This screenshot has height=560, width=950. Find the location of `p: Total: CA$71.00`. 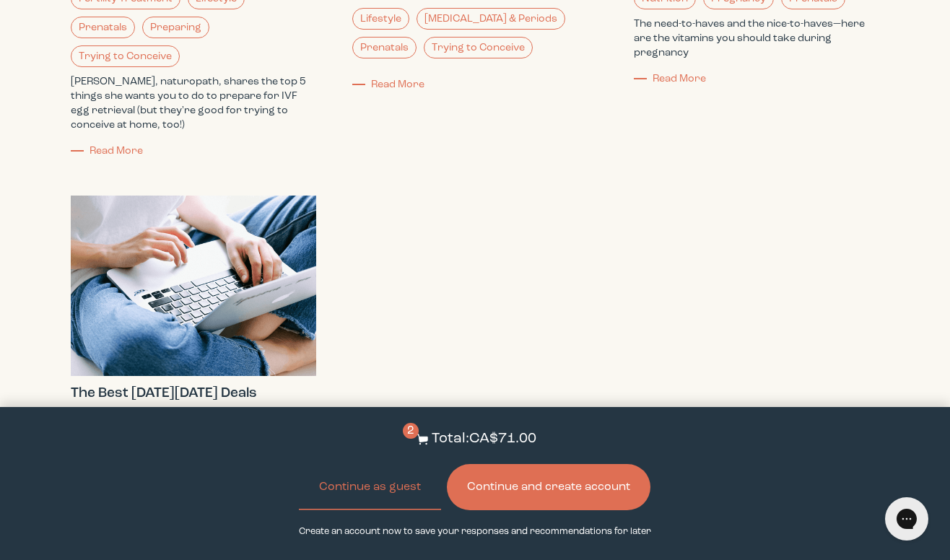

p: Total: CA$71.00 is located at coordinates (484, 439).